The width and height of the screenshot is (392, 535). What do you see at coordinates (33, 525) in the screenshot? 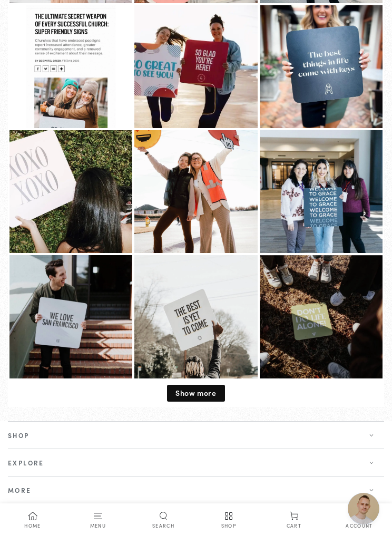
I see `span: Home` at bounding box center [33, 525].